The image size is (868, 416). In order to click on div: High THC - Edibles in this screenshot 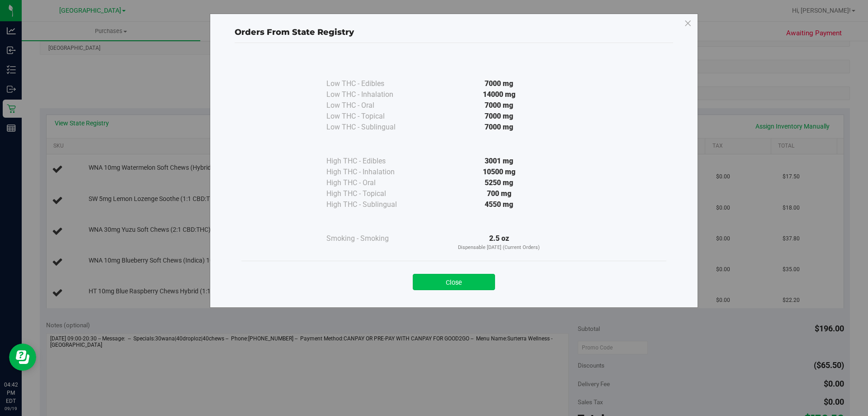, I will do `click(372, 161)`.